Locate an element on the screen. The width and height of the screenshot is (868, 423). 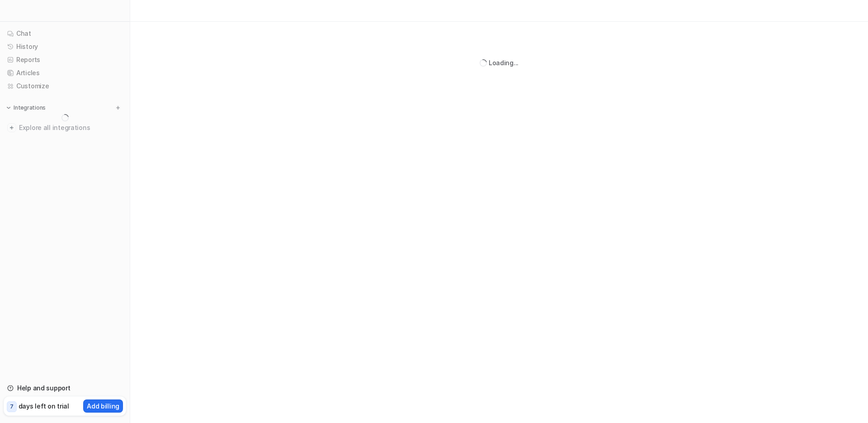
p: Integrations is located at coordinates (29, 108).